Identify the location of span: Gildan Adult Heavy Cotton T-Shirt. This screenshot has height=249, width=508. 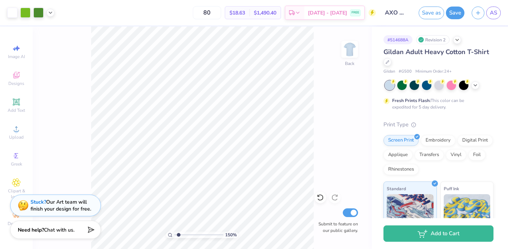
(436, 52).